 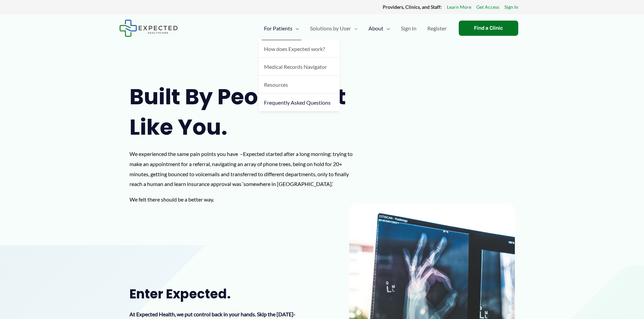 What do you see at coordinates (355, 28) in the screenshot?
I see `nav: Primary Site Navigation` at bounding box center [355, 28].